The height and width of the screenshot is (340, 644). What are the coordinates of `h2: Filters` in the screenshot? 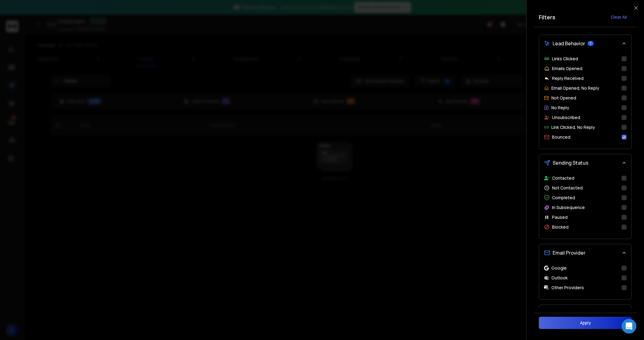 It's located at (547, 17).